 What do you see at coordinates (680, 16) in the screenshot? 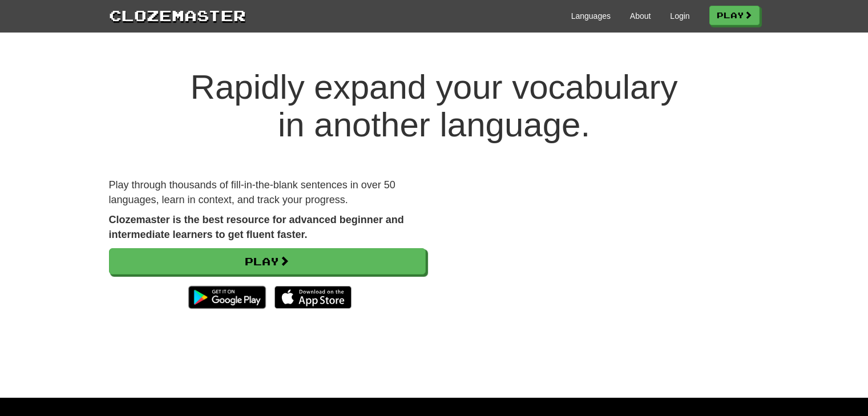
I see `a: Login` at bounding box center [680, 16].